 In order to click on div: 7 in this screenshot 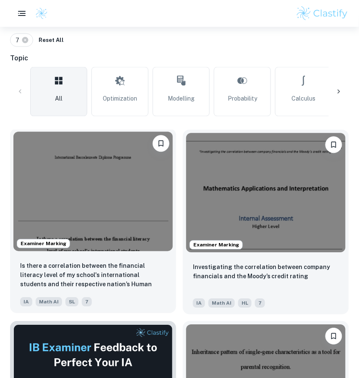, I will do `click(21, 40)`.